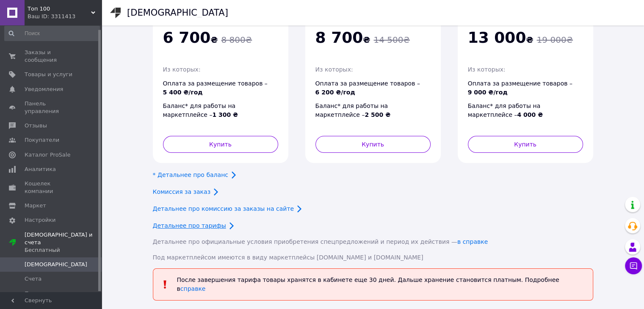 This screenshot has width=644, height=309. I want to click on button: Чат с покупателем, so click(633, 266).